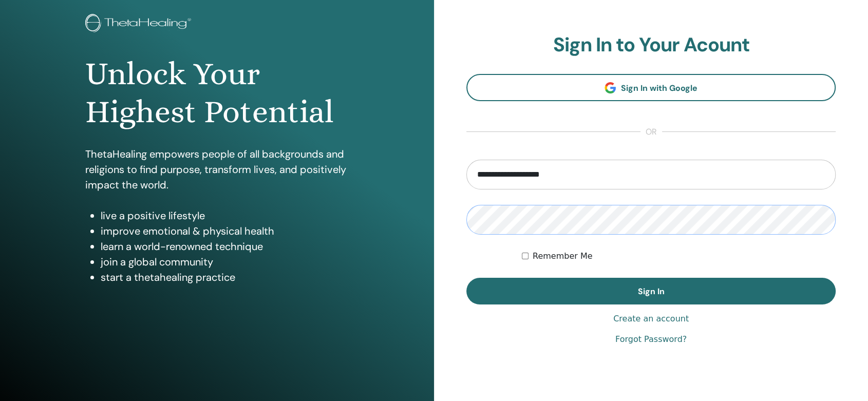  Describe the element at coordinates (224, 246) in the screenshot. I see `li: learn a world-renowned technique` at that location.